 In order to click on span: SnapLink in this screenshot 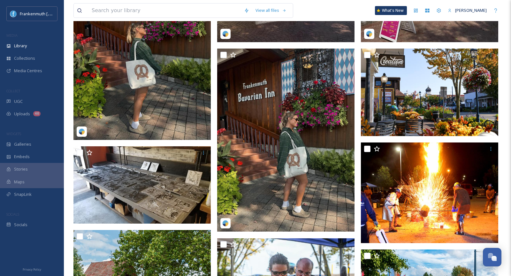, I will do `click(23, 194)`.